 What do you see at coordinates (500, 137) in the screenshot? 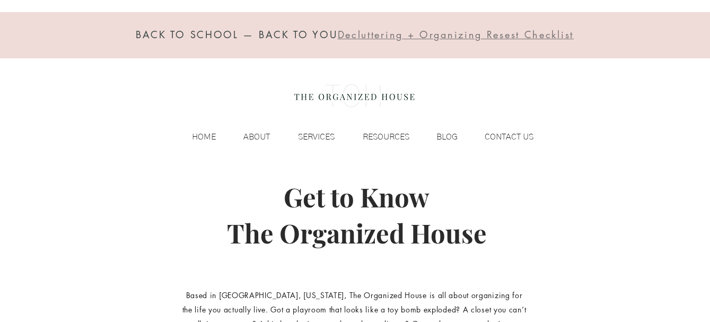
I see `a: CONTACT US` at bounding box center [500, 137].